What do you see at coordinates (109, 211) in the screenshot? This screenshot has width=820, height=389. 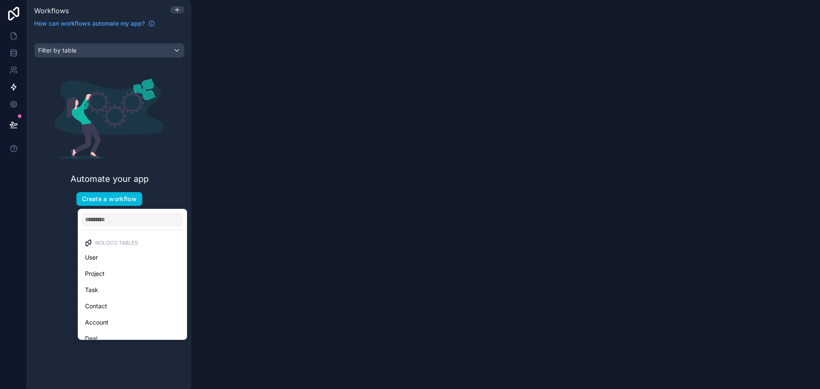 I see `div: scrollable content` at bounding box center [109, 211].